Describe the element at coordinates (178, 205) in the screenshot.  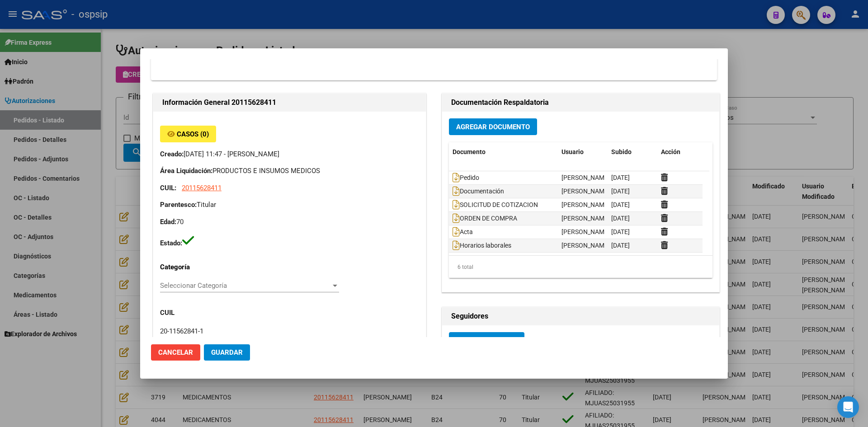
I see `strong: Parentesco:` at that location.